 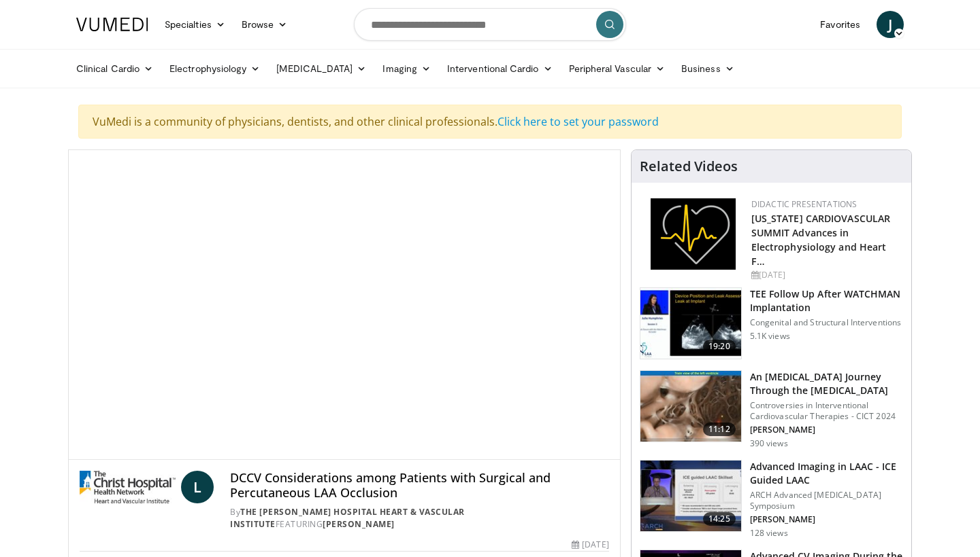 What do you see at coordinates (690, 497) in the screenshot?
I see `img: 95b27ae5-0048-45c0-a1ce-a02df476f867.150x105_q85_crop-smart_upscale.jpg` at bounding box center [690, 497].